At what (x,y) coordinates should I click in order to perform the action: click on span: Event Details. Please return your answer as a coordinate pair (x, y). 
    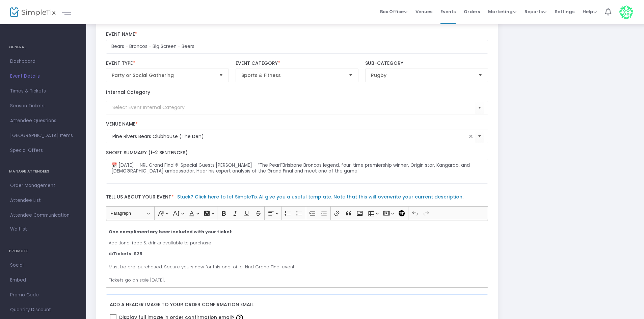
    Looking at the image, I should click on (43, 76).